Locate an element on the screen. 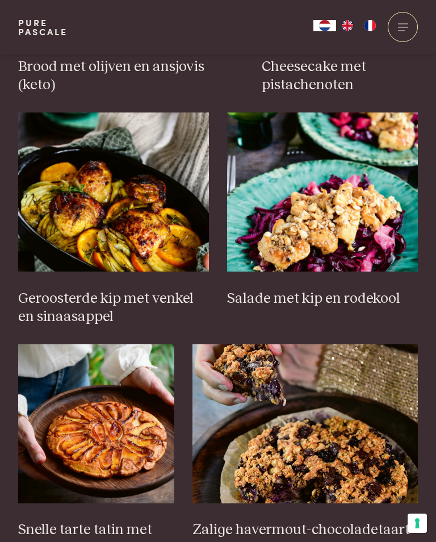 This screenshot has width=436, height=542. div: Language is located at coordinates (325, 26).